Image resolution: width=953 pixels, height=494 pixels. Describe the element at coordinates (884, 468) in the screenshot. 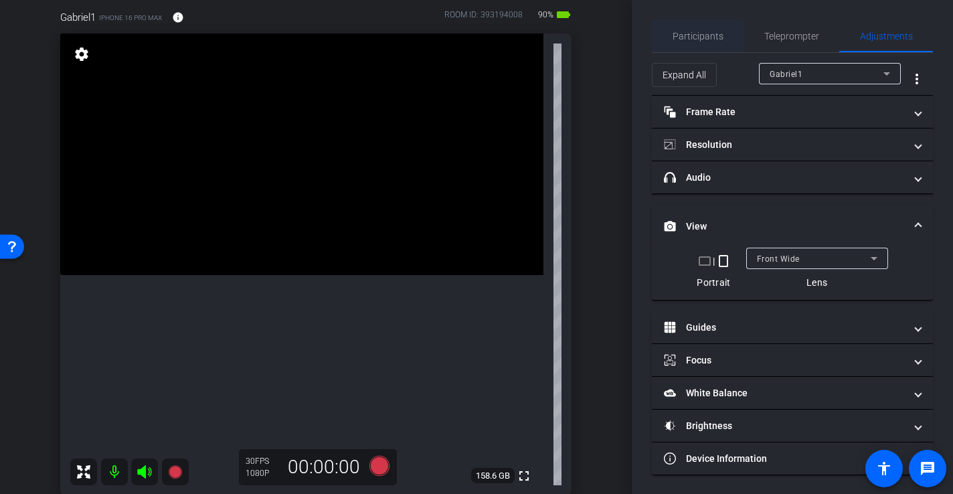

I see `mat-icon: accessibility` at that location.